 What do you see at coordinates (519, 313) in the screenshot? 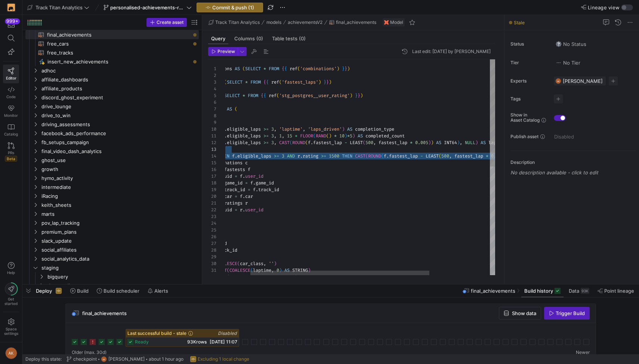
I see `button: Show data` at bounding box center [519, 313].